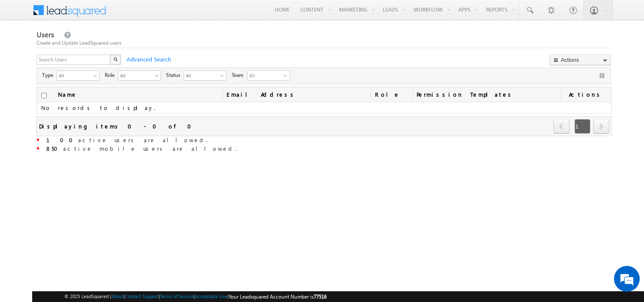  I want to click on span: Status, so click(175, 75).